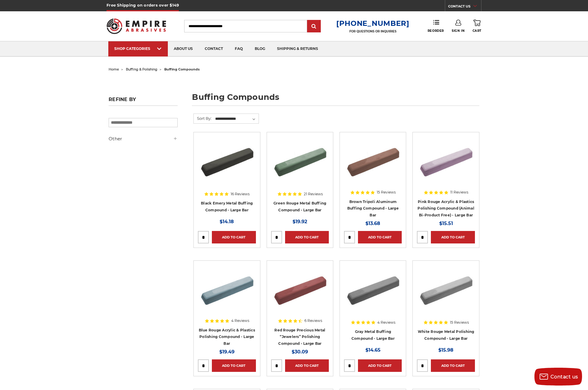 The height and width of the screenshot is (390, 588). Describe the element at coordinates (373, 289) in the screenshot. I see `img: Gray Buffing Compound` at that location.